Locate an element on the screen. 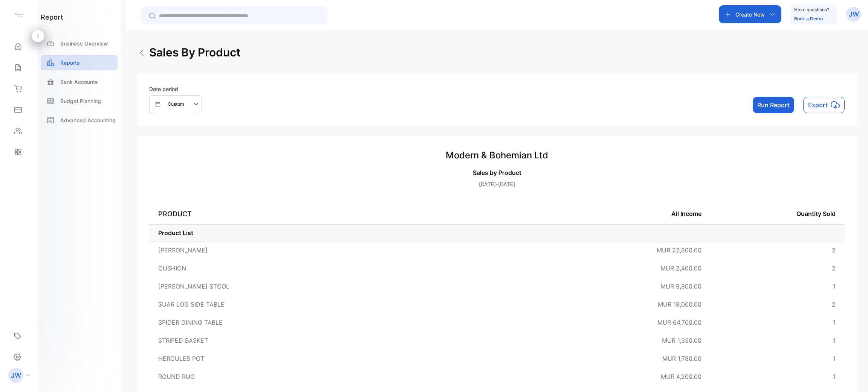  p: Date period is located at coordinates (175, 89).